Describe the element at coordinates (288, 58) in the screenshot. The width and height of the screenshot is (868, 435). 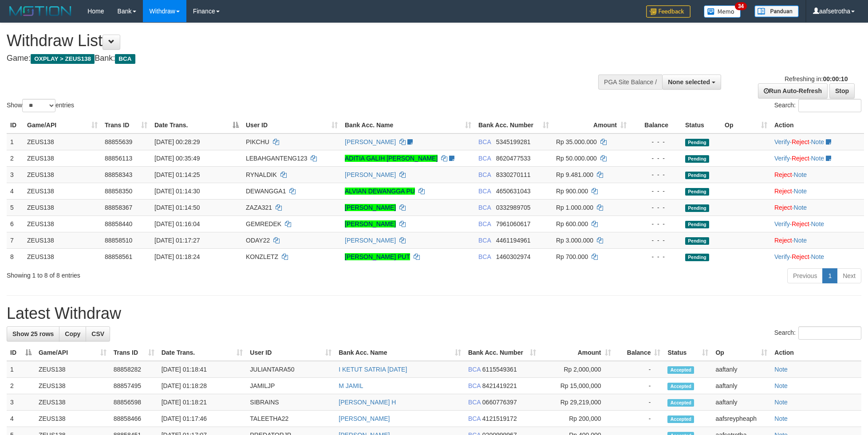
I see `h4: Game: Bank:` at that location.